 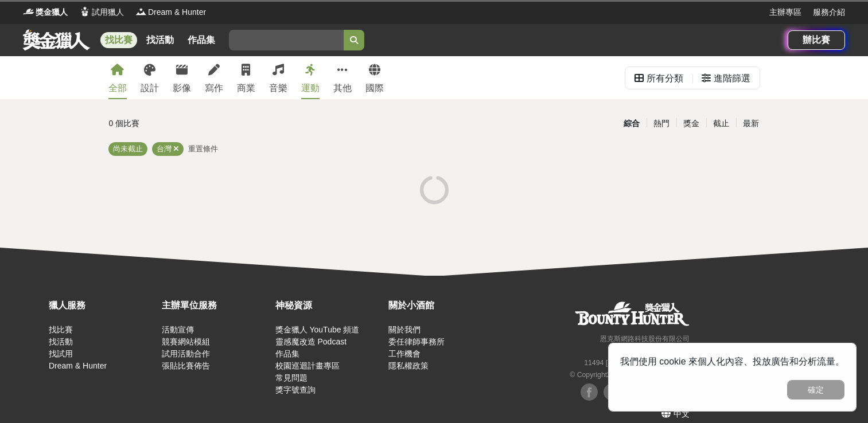 What do you see at coordinates (186, 354) in the screenshot?
I see `a: 試用活動合作` at bounding box center [186, 354].